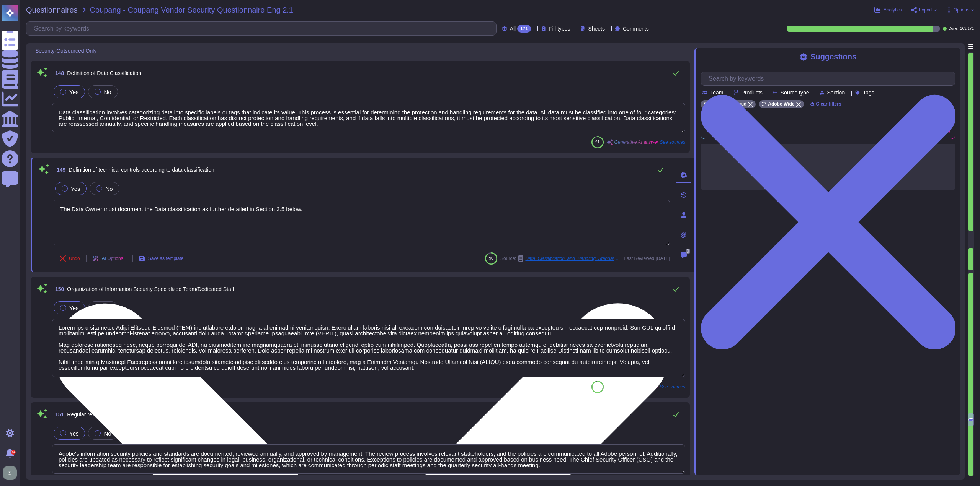 Image resolution: width=980 pixels, height=486 pixels. Describe the element at coordinates (191, 10) in the screenshot. I see `span: Coupang - Coupang Vendor Security Questionnaire Eng 2.1` at that location.